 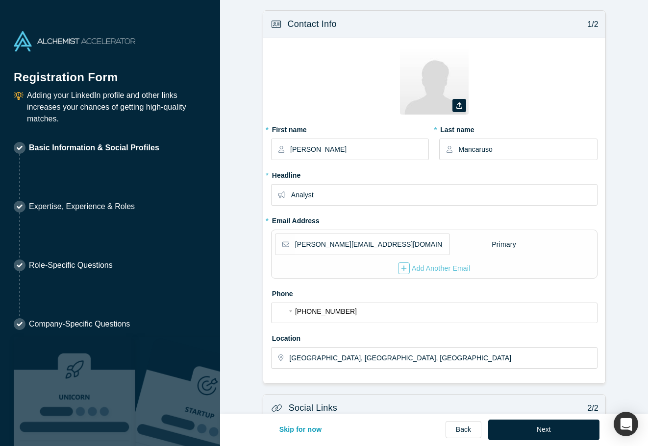 What do you see at coordinates (590, 24) in the screenshot?
I see `p: 1/2` at bounding box center [590, 24].